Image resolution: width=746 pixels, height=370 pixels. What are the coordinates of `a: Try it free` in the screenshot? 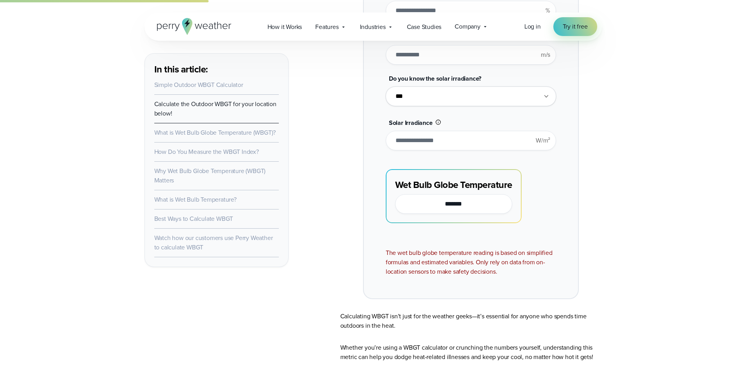 It's located at (575, 27).